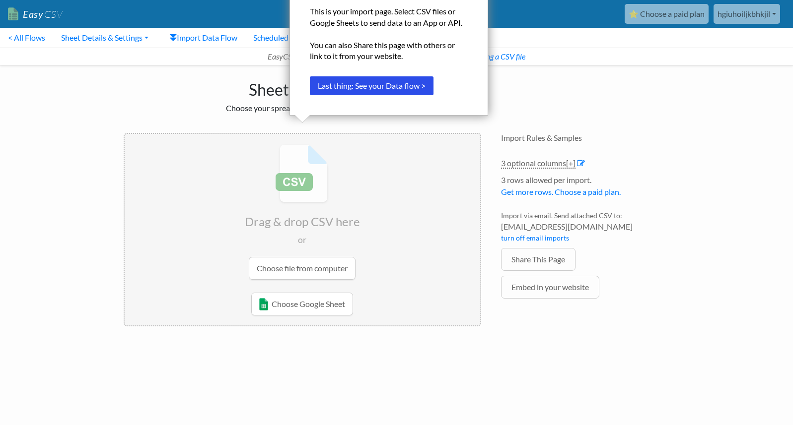  What do you see at coordinates (389, 51) in the screenshot?
I see `p: You can also Share this page with others or link to it from your website.` at bounding box center [389, 51].